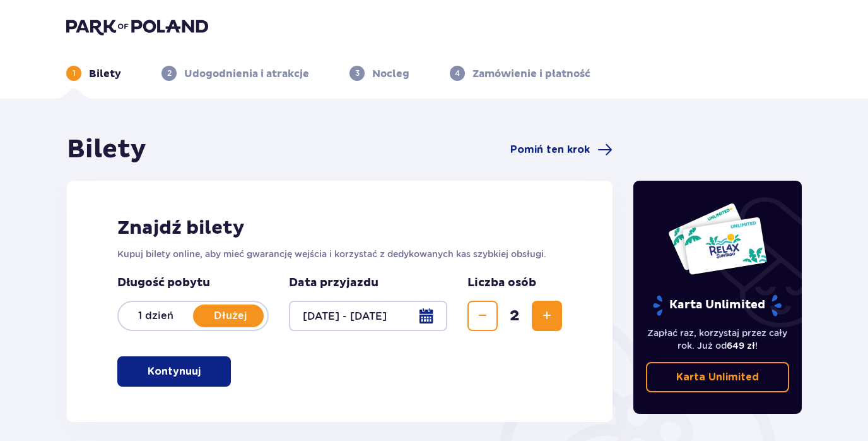  I want to click on span: Pomiń ten krok, so click(550, 150).